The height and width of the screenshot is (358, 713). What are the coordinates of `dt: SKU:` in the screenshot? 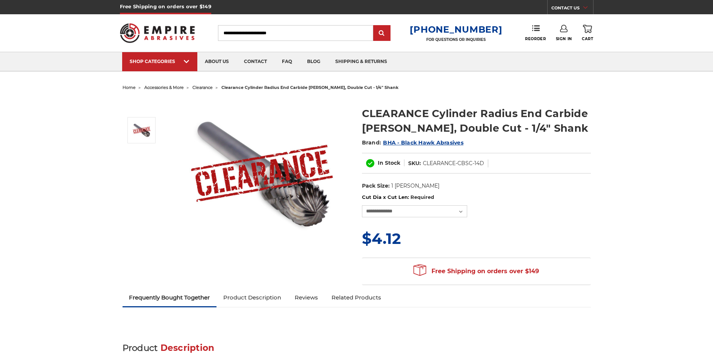 It's located at (414, 163).